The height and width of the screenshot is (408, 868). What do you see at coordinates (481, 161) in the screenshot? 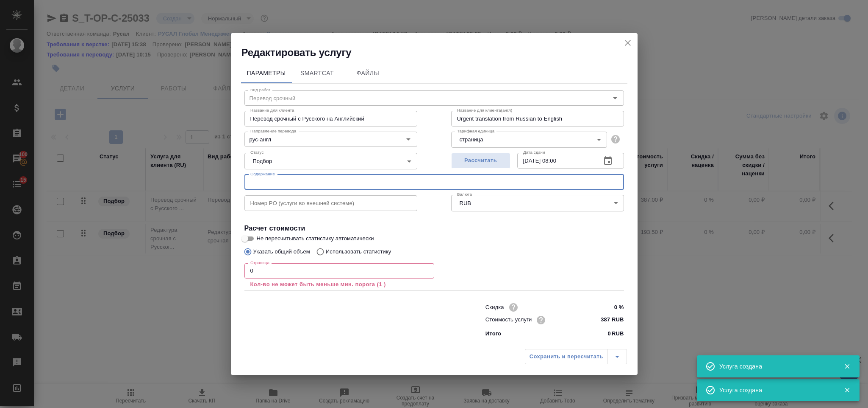
I see `span: Рассчитать` at bounding box center [481, 161].